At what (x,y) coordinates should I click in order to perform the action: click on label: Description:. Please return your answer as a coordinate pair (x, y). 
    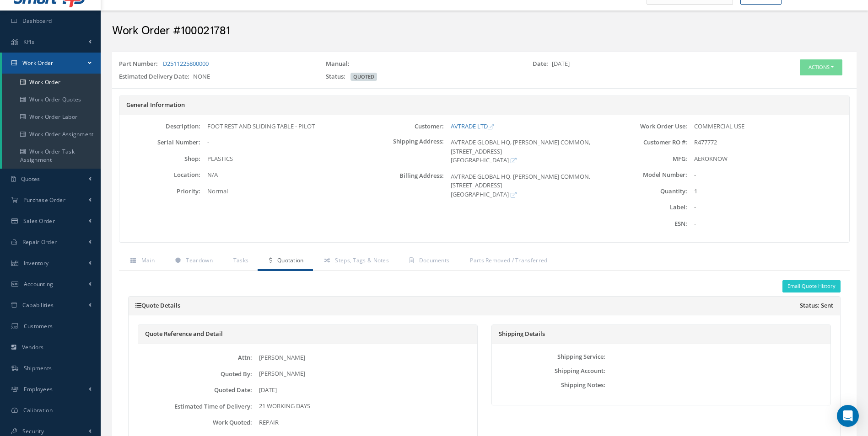
    Looking at the image, I should click on (160, 126).